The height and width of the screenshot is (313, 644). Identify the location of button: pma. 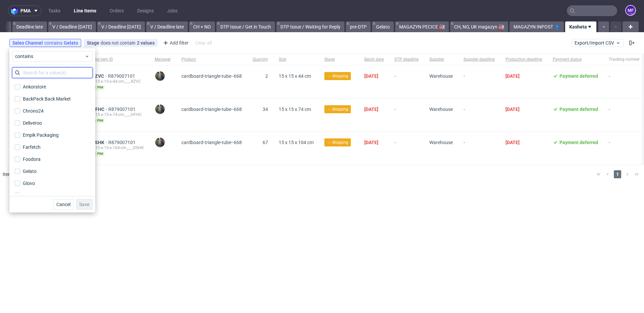
(25, 11).